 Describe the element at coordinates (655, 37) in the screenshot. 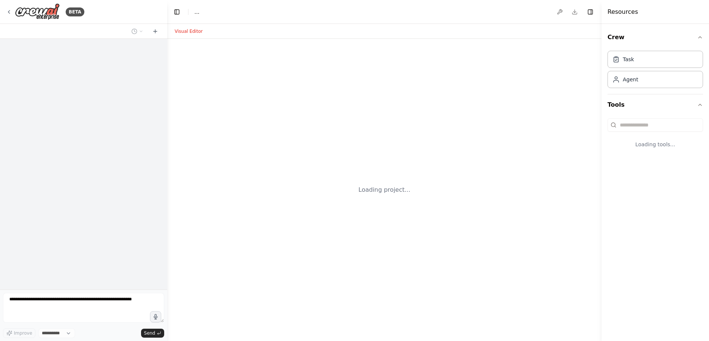

I see `button: Crew` at that location.